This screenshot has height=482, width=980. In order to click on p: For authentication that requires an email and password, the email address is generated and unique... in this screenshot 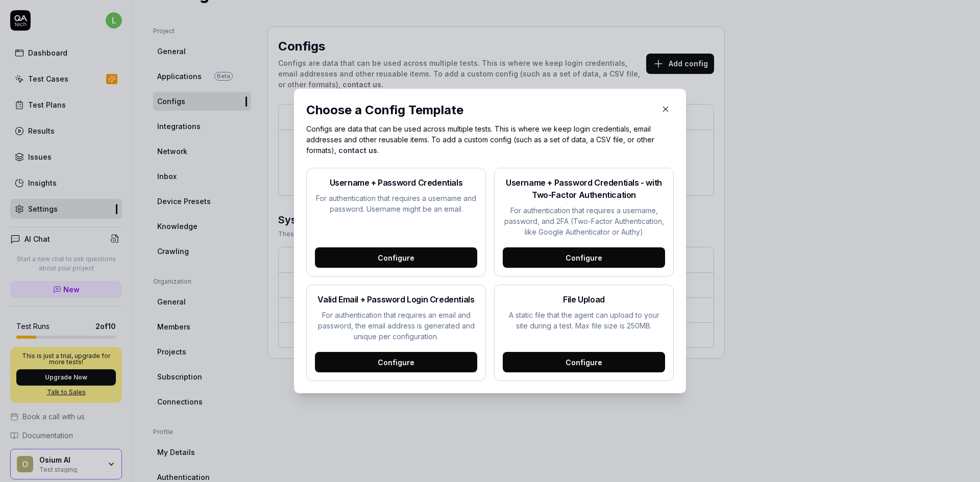, I will do `click(396, 325)`.